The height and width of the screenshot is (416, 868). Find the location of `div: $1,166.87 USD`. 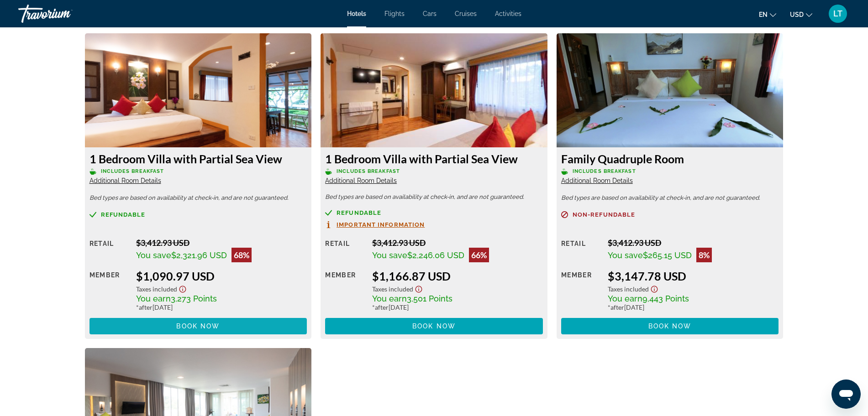

div: $1,166.87 USD is located at coordinates (457, 276).